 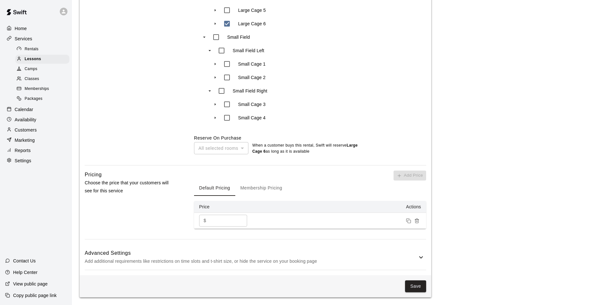 What do you see at coordinates (43, 99) in the screenshot?
I see `a: Packages` at bounding box center [43, 99].